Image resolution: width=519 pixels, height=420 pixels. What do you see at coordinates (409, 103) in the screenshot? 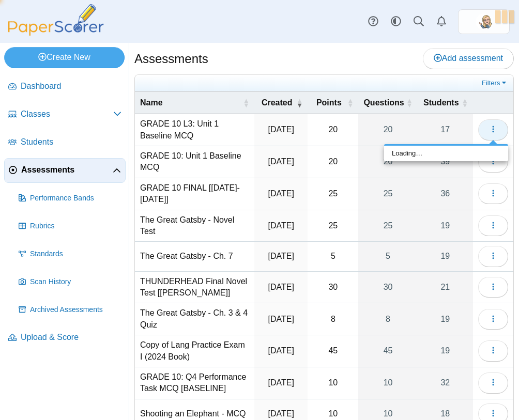
I see `span: Questions : Activate to sort` at bounding box center [409, 103].